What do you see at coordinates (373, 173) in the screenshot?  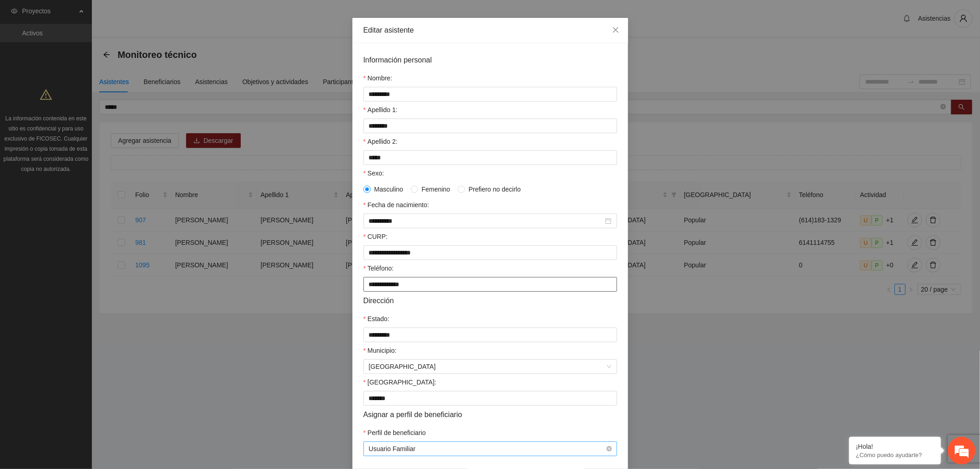 I see `label: Sexo:` at bounding box center [373, 173].